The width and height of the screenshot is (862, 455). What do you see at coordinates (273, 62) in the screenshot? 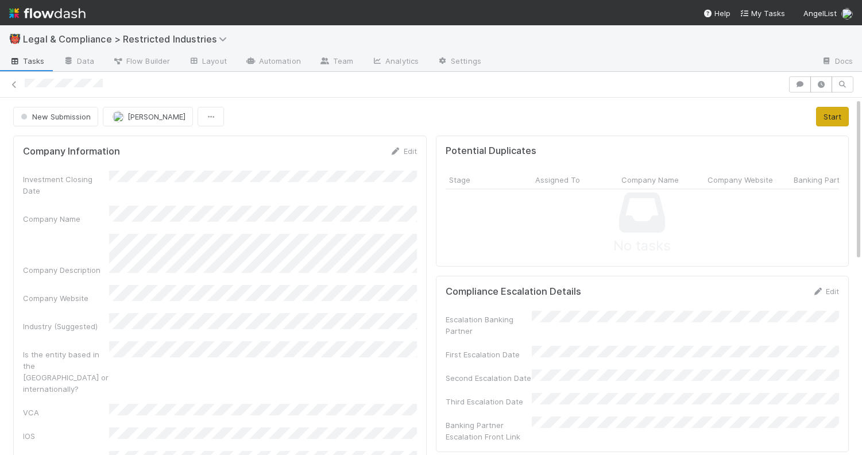
I see `a: Automation` at bounding box center [273, 62].